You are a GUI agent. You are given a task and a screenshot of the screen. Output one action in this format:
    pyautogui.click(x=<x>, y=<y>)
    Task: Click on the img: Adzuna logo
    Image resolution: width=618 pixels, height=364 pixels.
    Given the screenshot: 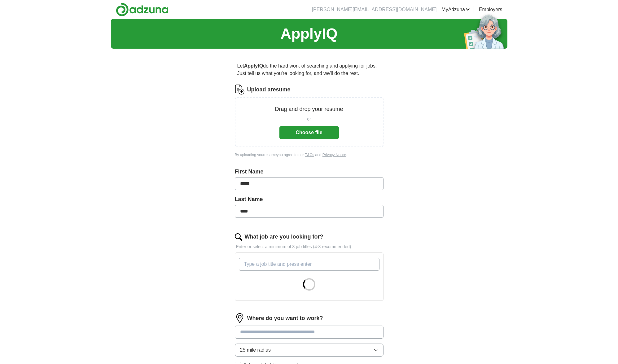 What is the action you would take?
    pyautogui.click(x=142, y=9)
    